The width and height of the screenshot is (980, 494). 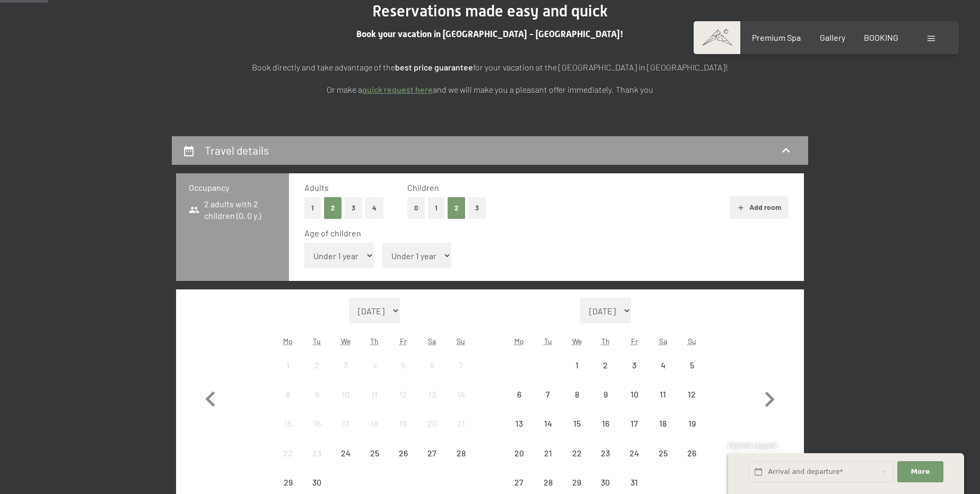 What do you see at coordinates (288, 403) in the screenshot?
I see `div: 8` at bounding box center [288, 403].